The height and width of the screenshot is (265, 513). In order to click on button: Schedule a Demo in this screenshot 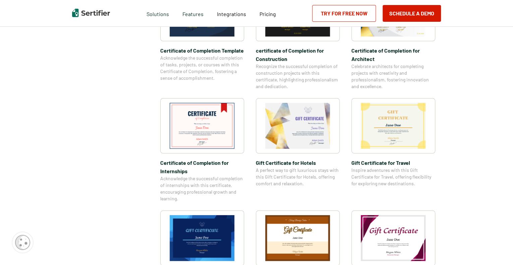, I will do `click(412, 13)`.